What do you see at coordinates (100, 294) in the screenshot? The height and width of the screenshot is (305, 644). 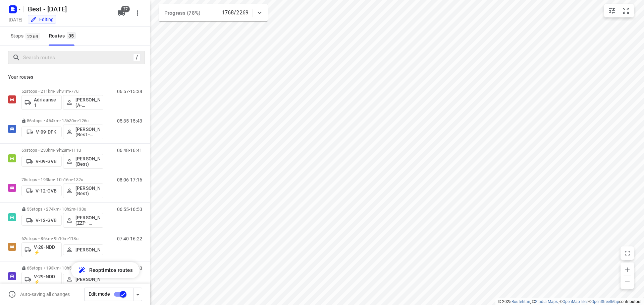 I see `span: Edit mode` at bounding box center [100, 294].